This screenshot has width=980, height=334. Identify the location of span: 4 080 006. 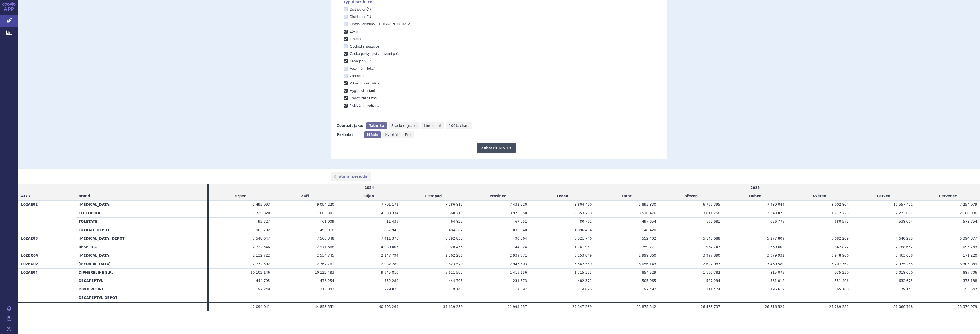
(390, 247).